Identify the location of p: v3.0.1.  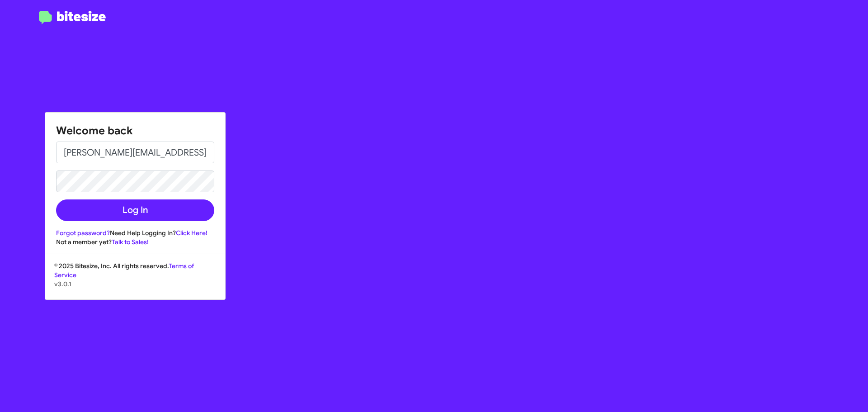
(135, 284).